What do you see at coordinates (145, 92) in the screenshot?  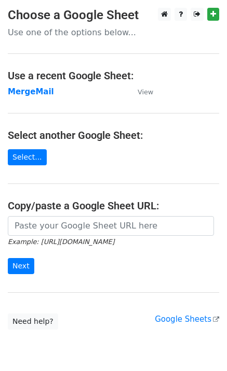 I see `small: View` at bounding box center [145, 92].